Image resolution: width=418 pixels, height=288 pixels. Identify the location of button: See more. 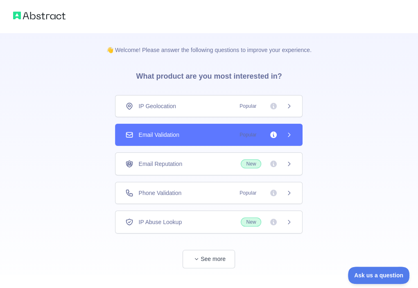
(209, 259).